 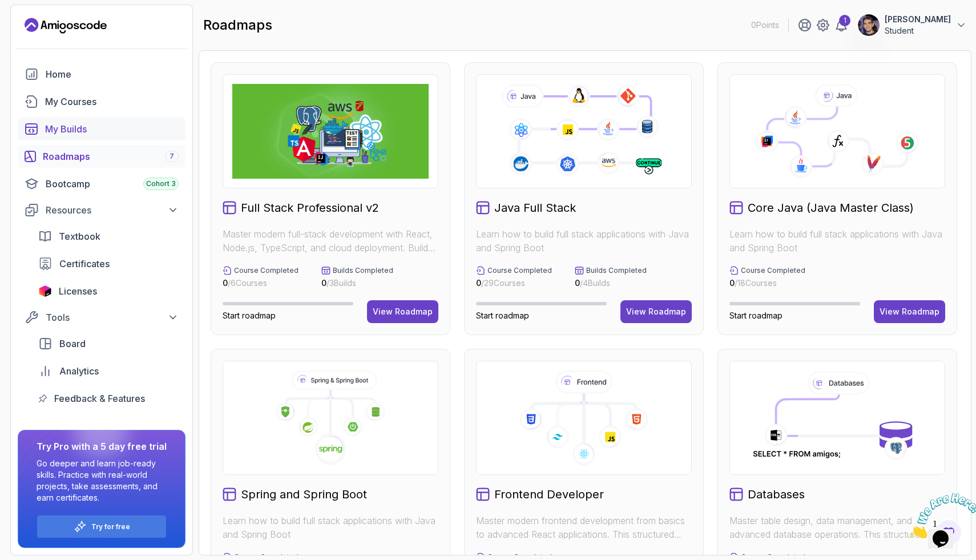 What do you see at coordinates (79, 236) in the screenshot?
I see `span: Textbook` at bounding box center [79, 236].